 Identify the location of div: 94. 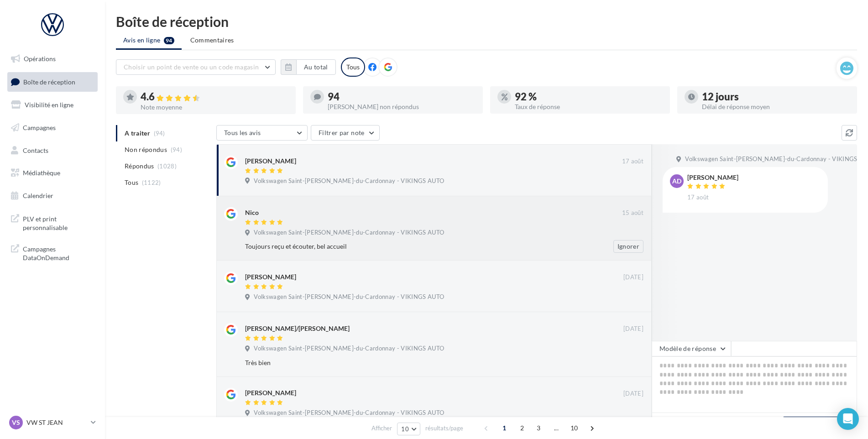
(401, 96).